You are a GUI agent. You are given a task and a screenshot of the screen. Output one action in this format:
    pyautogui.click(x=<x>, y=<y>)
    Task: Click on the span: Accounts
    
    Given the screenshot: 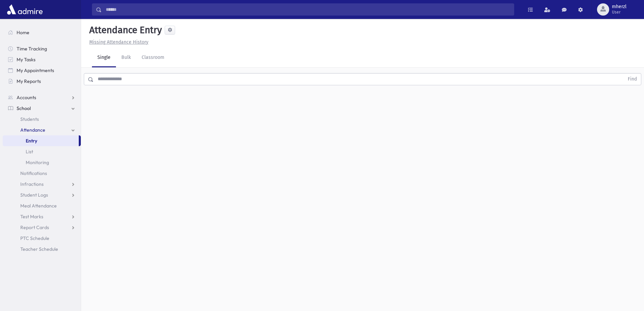 What is the action you would take?
    pyautogui.click(x=27, y=98)
    